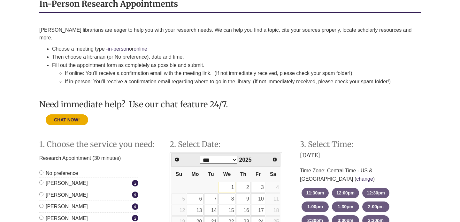 The image size is (460, 222). What do you see at coordinates (237, 57) in the screenshot?
I see `li: Then choose a librarian (or No preference), date and time.` at bounding box center [237, 57].